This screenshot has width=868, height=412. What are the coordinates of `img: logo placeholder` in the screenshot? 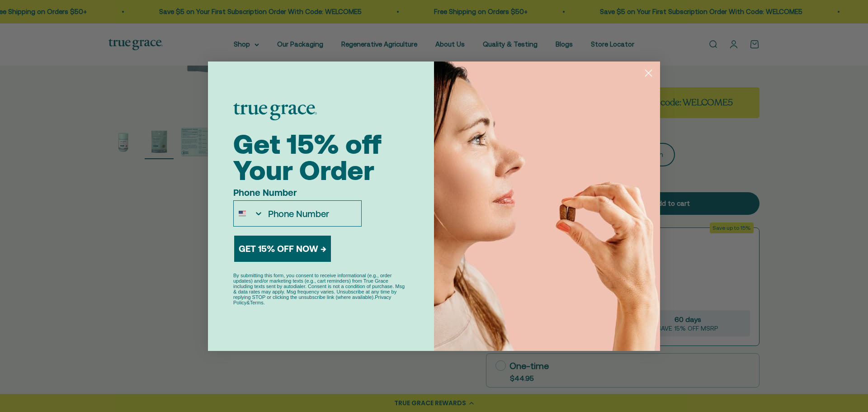 It's located at (275, 112).